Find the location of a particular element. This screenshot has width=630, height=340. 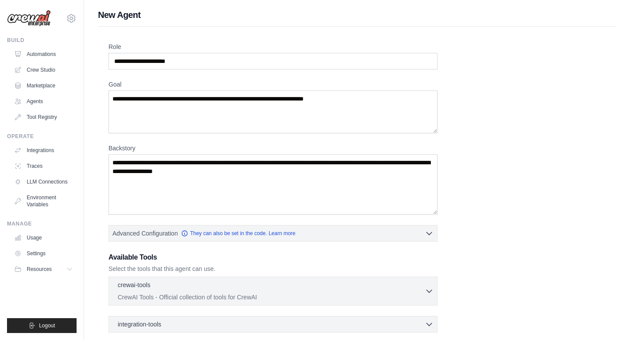

div: Build is located at coordinates (42, 40).